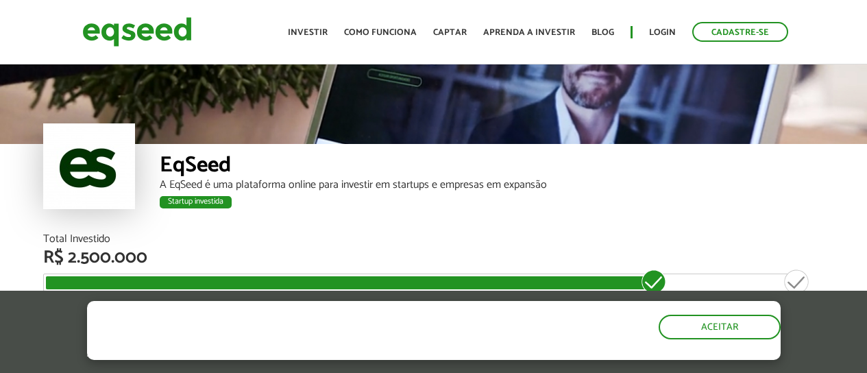  What do you see at coordinates (719, 327) in the screenshot?
I see `button: Aceitar` at bounding box center [719, 327].